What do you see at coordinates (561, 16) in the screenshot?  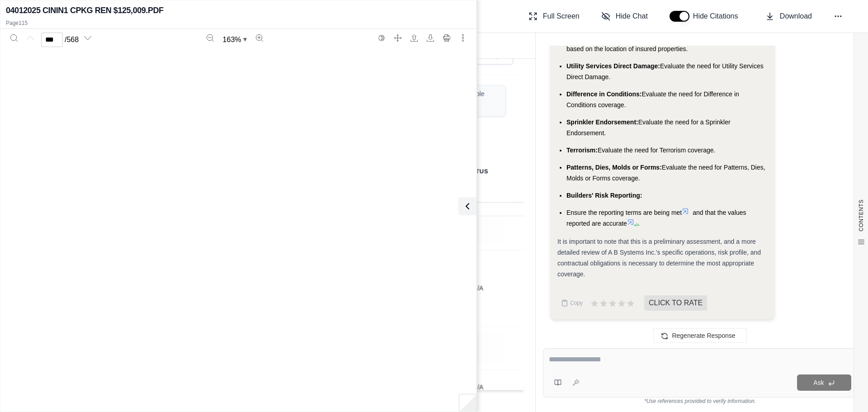 I see `span: Full Screen` at bounding box center [561, 16].